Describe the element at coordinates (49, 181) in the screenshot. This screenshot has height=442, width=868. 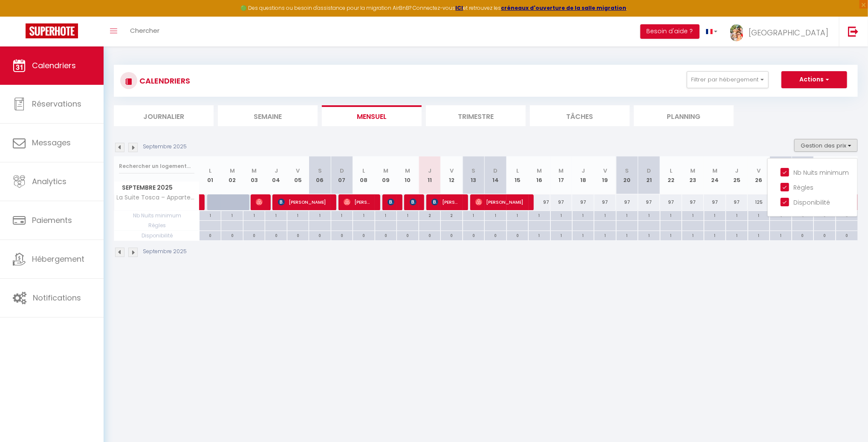
I see `span: Analytics` at that location.